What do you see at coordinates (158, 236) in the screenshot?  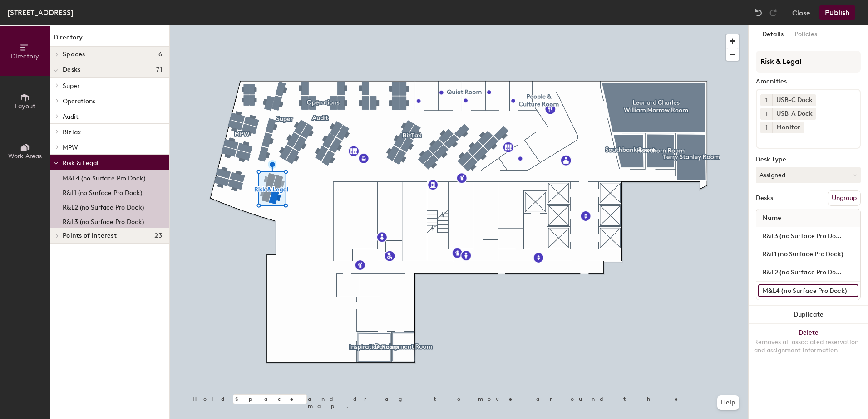 I see `span: 23` at bounding box center [158, 236].